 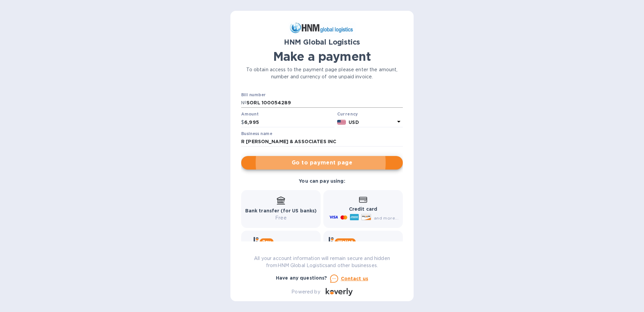 What do you see at coordinates (289, 122) in the screenshot?
I see `input: 0.00` at bounding box center [289, 122].